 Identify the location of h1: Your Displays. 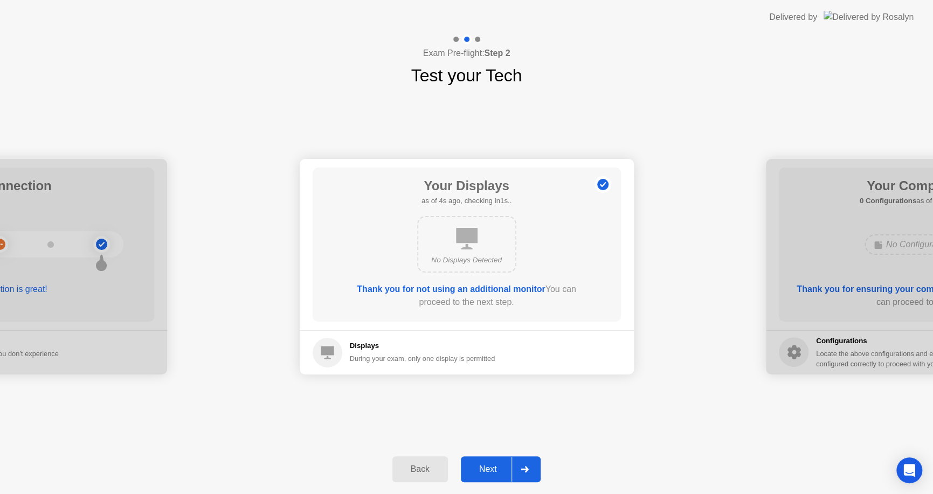
(466, 186).